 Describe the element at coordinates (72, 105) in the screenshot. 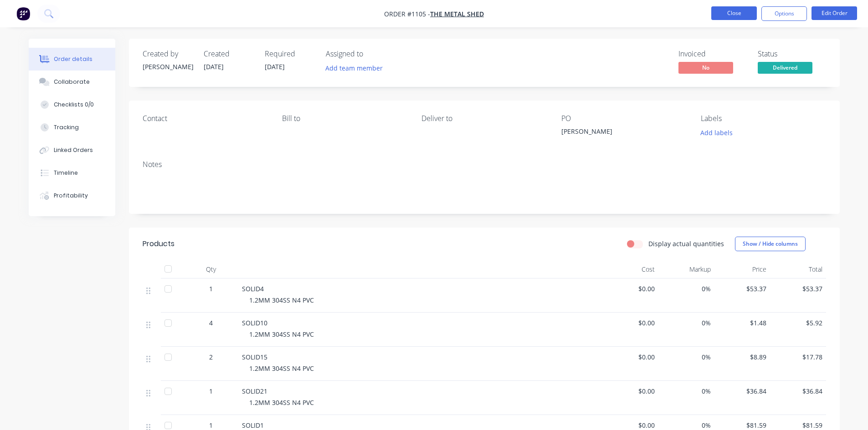

I see `button: Checklists 0/0` at that location.